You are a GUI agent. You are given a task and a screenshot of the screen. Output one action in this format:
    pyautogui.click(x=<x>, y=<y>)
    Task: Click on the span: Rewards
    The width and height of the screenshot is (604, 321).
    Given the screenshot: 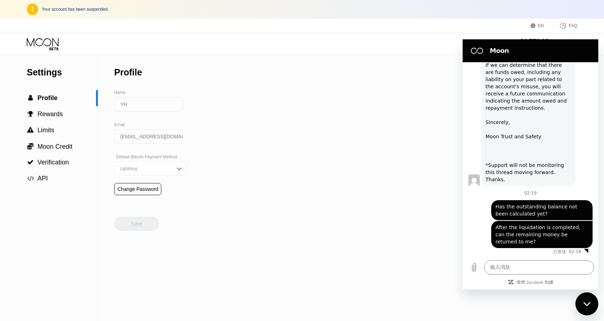 What is the action you would take?
    pyautogui.click(x=50, y=114)
    